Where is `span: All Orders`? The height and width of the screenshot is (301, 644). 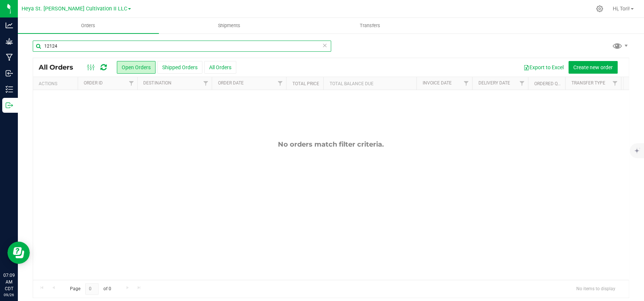 span: All Orders is located at coordinates (60, 67).